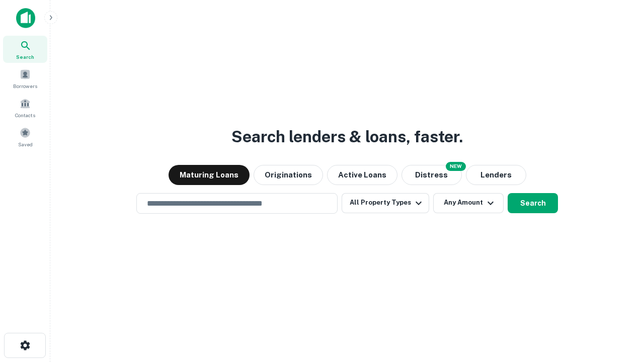 The height and width of the screenshot is (362, 644). Describe the element at coordinates (26, 18) in the screenshot. I see `img: capitalize-icon.png` at that location.